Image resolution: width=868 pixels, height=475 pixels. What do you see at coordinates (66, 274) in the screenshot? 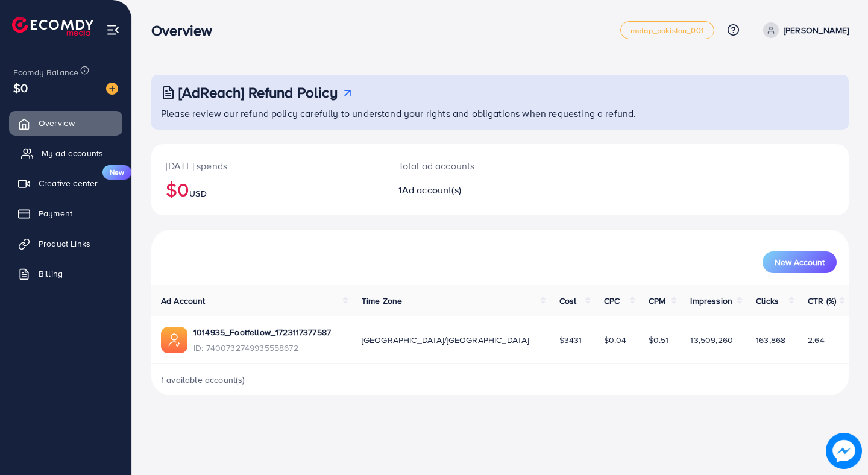
I see `a: Billing` at bounding box center [66, 274].